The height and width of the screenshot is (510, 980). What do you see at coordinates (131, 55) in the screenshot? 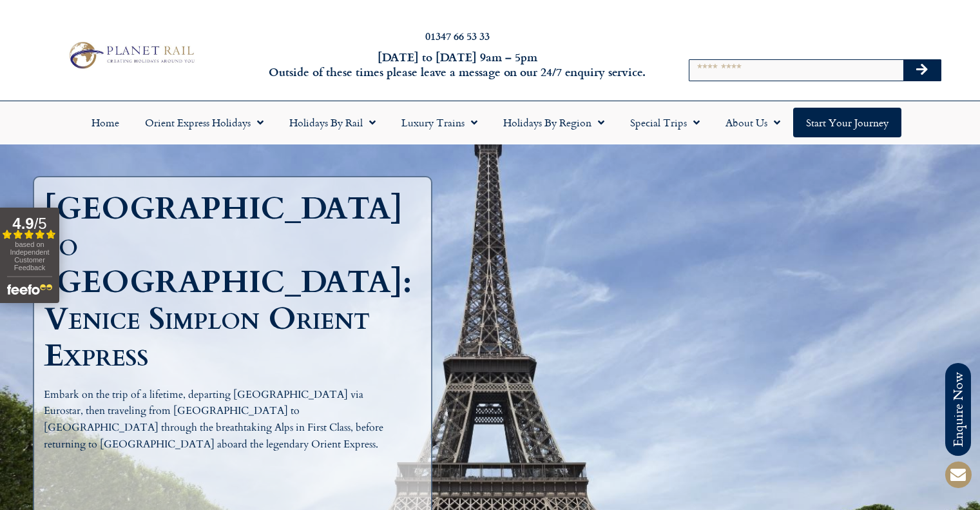
I see `img: Planet Rail Train Holidays Logo` at bounding box center [131, 55].